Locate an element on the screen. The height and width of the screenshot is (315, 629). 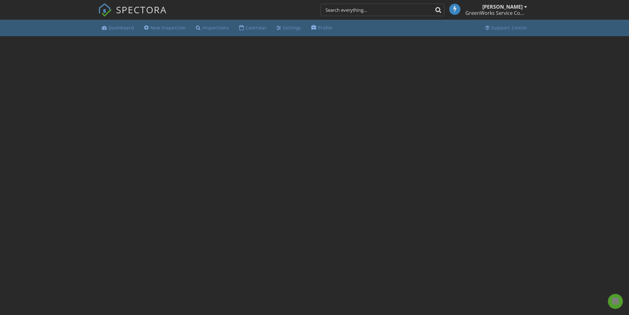
a: Profile is located at coordinates (322, 28).